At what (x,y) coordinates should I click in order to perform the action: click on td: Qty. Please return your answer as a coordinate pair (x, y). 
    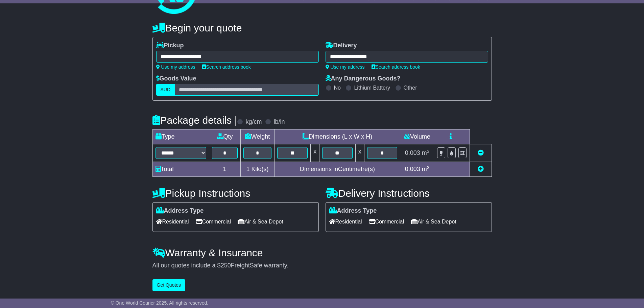
    Looking at the image, I should click on (225, 137).